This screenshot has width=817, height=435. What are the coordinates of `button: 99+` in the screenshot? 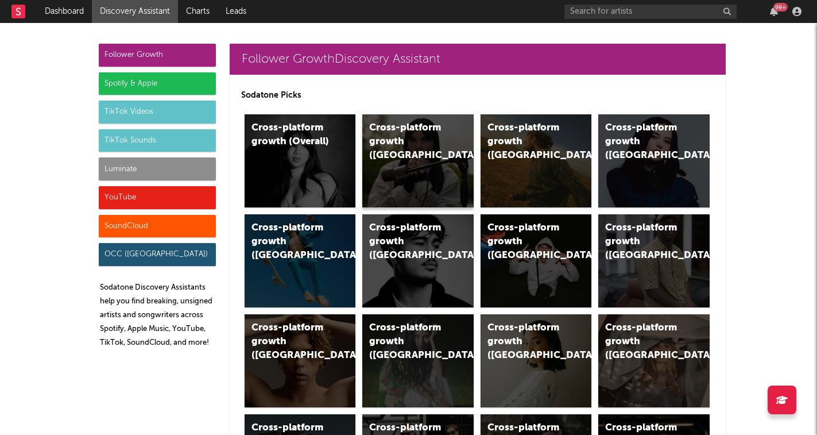 It's located at (774, 11).